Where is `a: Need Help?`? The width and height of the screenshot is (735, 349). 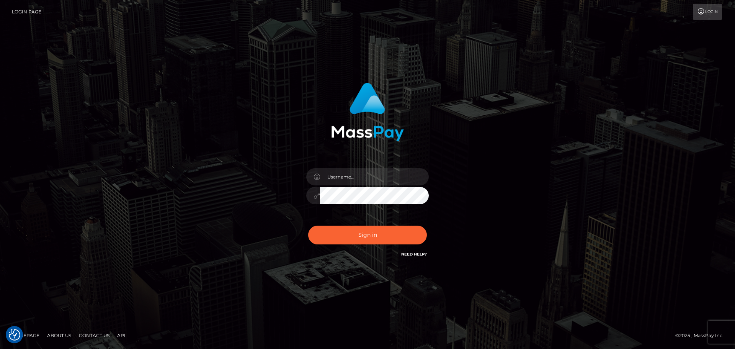
a: Need Help? is located at coordinates (414, 254).